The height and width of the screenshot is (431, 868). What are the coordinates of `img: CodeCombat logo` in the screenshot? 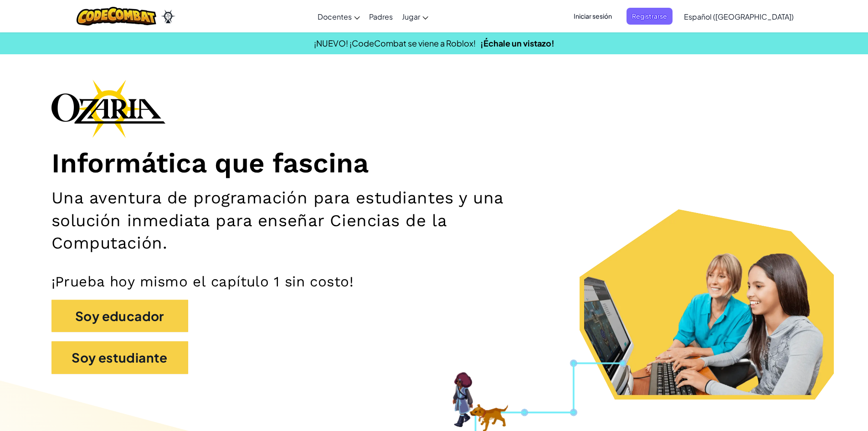 It's located at (116, 16).